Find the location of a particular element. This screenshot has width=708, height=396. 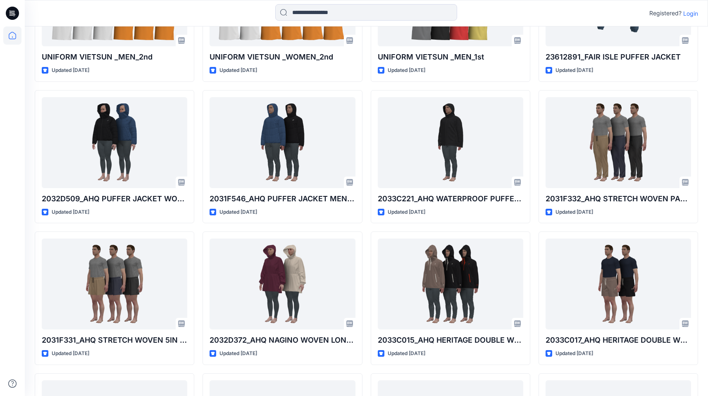

a: 2032D372_AHQ NAGINO WOVEN LONG JACKET WOMEN WESTERN_AW26 is located at coordinates (282, 284).